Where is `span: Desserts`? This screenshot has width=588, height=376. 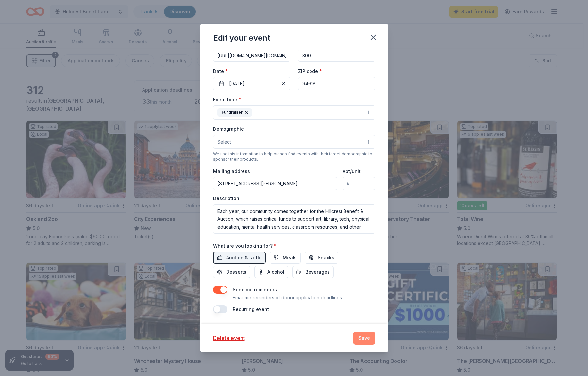
span: Desserts is located at coordinates (236, 272).